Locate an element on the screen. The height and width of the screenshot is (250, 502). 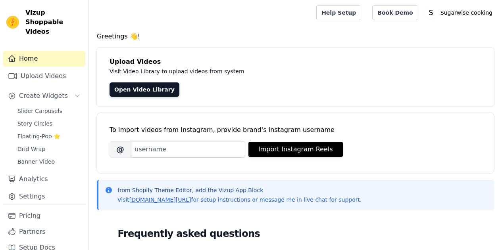
h2: Frequently asked questions is located at coordinates (296, 234).